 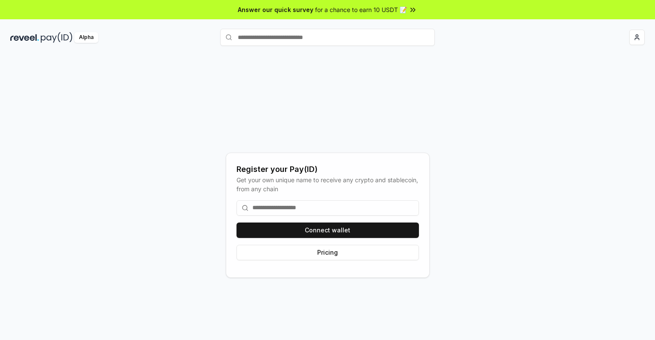 What do you see at coordinates (86, 37) in the screenshot?
I see `div: Alpha` at bounding box center [86, 37].